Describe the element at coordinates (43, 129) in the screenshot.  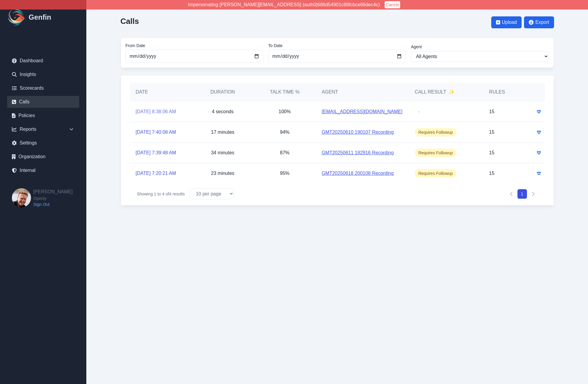
I see `div: Reports` at that location.